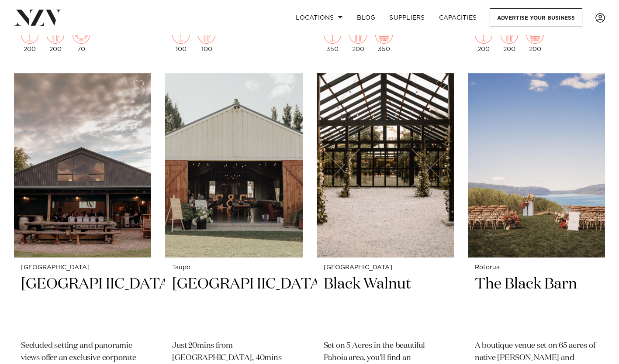 Image resolution: width=619 pixels, height=364 pixels. What do you see at coordinates (536, 304) in the screenshot?
I see `h2: The Black Barn` at bounding box center [536, 304].